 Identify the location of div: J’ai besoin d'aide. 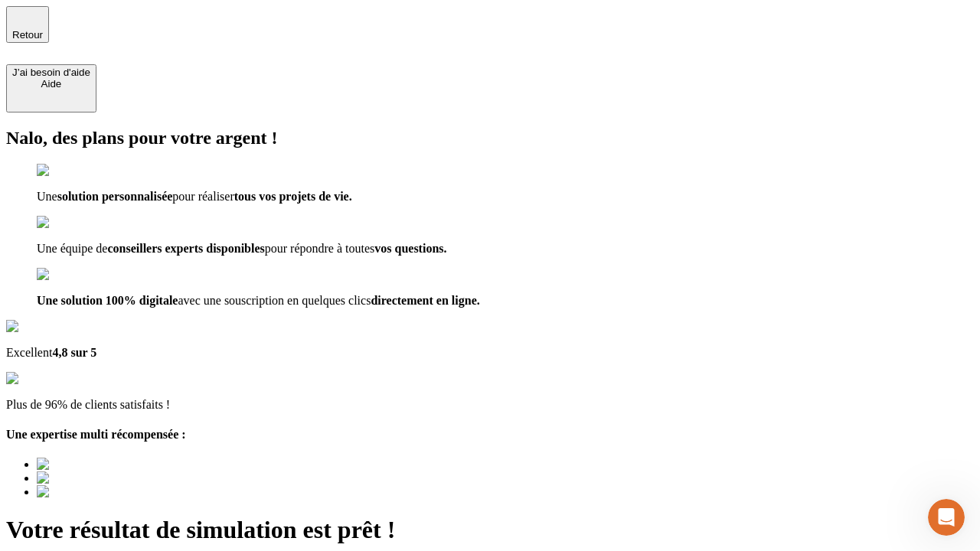
(51, 72).